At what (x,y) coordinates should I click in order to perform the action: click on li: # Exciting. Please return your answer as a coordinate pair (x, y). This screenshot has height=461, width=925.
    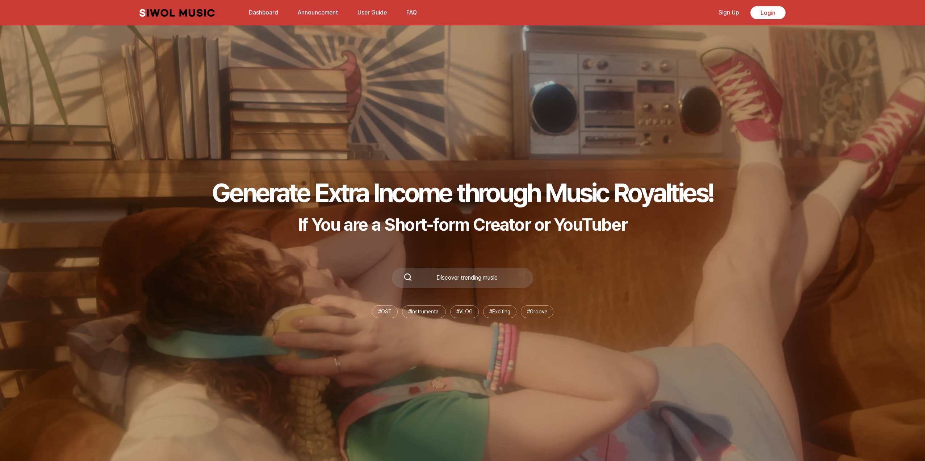
    Looking at the image, I should click on (500, 311).